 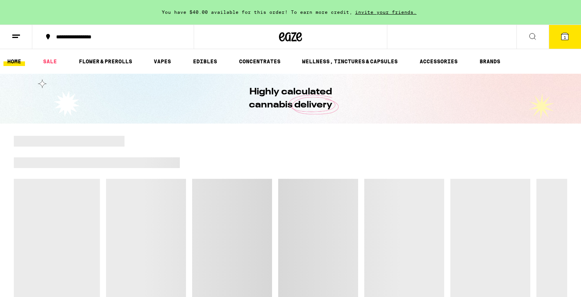 I want to click on a: HOME, so click(x=14, y=61).